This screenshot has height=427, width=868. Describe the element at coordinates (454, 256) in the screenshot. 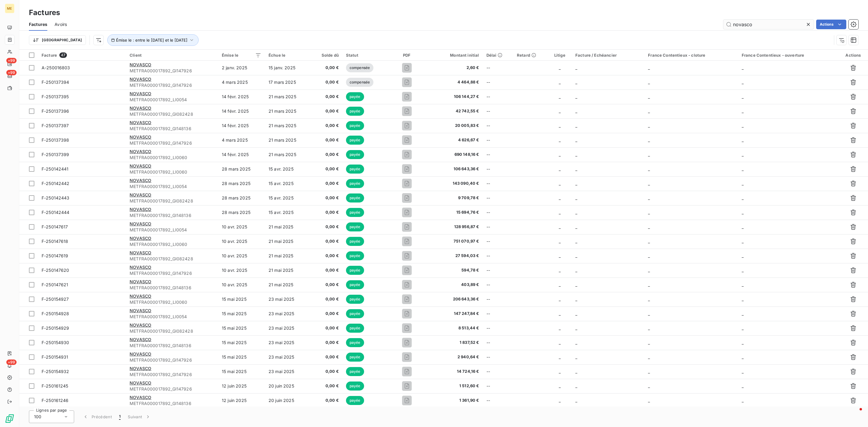

I see `span: 27 594,03 €` at that location.